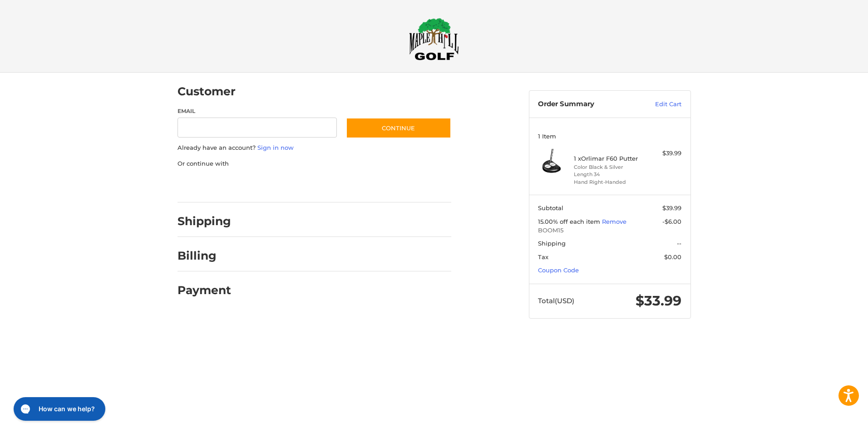  Describe the element at coordinates (399, 128) in the screenshot. I see `button: Continue` at that location.